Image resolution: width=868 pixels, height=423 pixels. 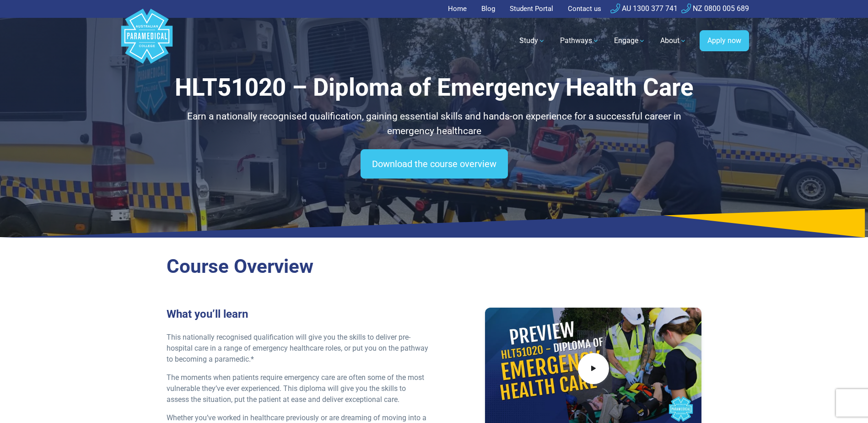 What do you see at coordinates (674, 41) in the screenshot?
I see `a: About` at bounding box center [674, 41].